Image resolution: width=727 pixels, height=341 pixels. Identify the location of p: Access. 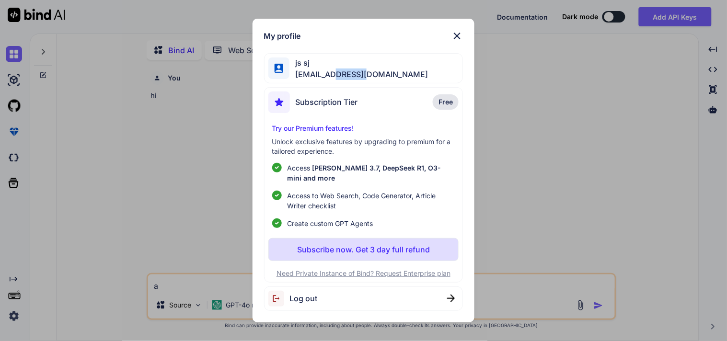
(372, 173).